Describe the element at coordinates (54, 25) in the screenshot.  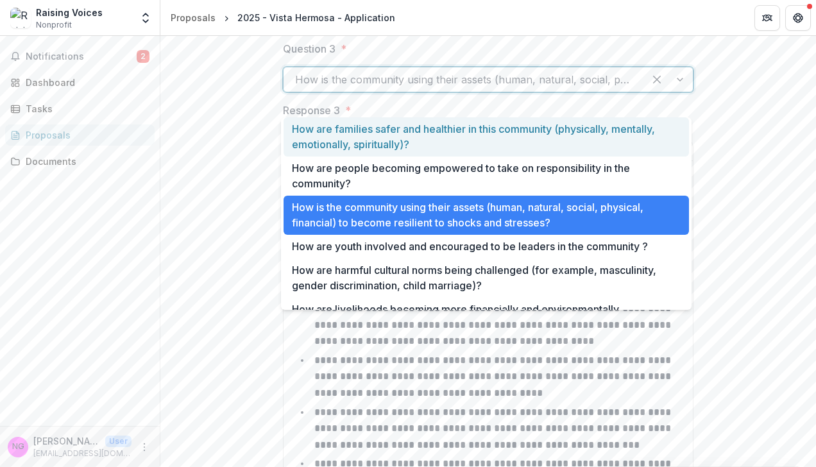
I see `span: Nonprofit` at that location.